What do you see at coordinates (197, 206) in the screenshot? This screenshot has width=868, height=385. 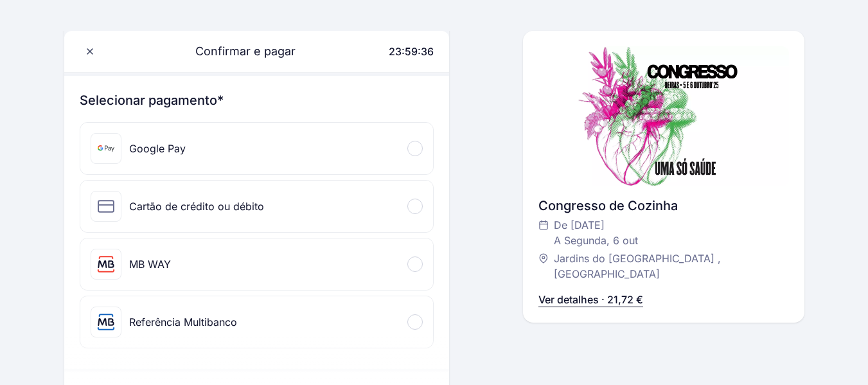 I see `div: Cartão de crédito ou débito` at bounding box center [197, 206].